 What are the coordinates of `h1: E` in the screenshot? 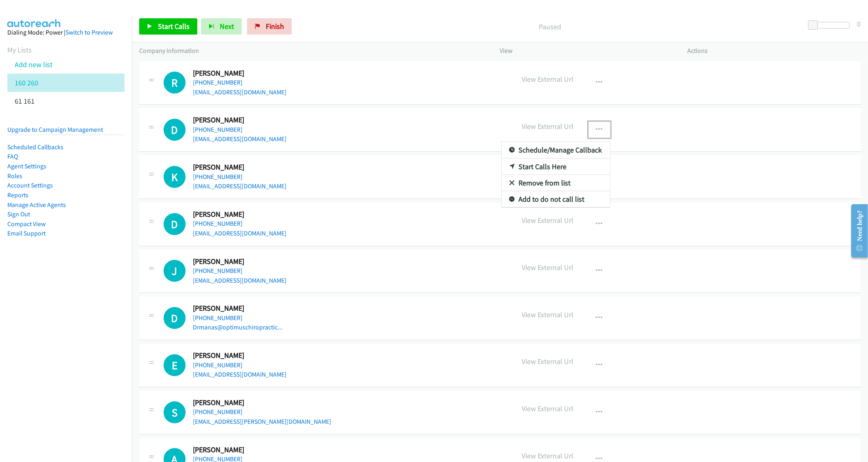 It's located at (174, 366).